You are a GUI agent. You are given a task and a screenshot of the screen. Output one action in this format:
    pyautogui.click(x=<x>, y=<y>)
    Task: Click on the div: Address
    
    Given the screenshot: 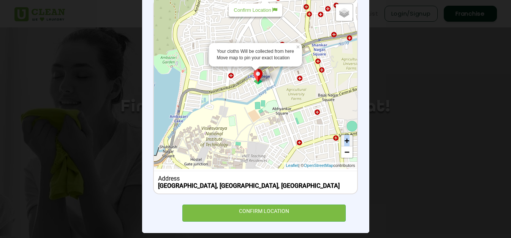 What is the action you would take?
    pyautogui.click(x=255, y=178)
    